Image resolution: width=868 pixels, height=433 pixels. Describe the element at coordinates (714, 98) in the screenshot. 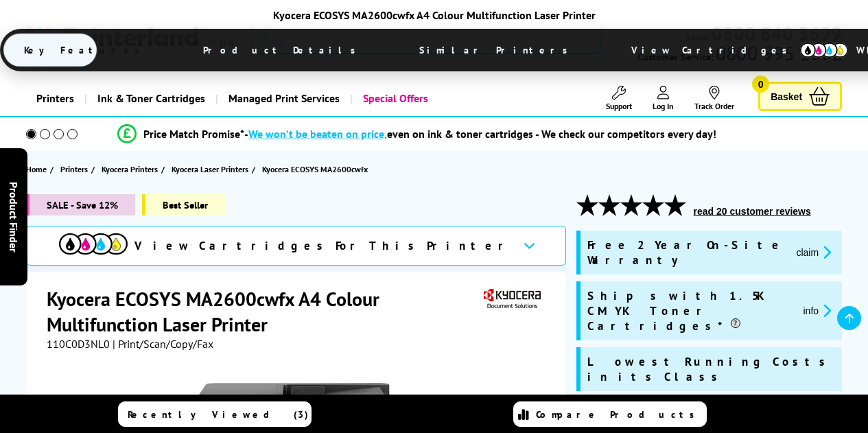

I see `a: Track Order` at that location.